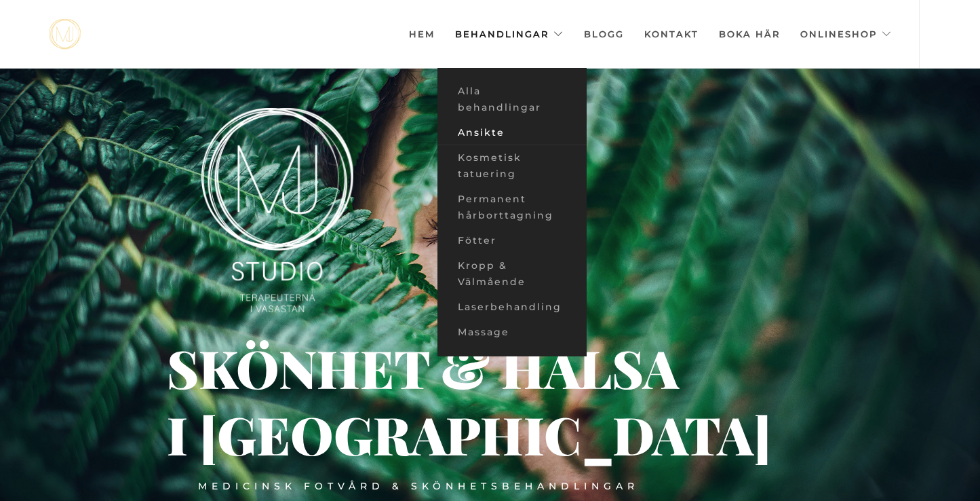 The image size is (980, 501). I want to click on a: Alla behandlingar, so click(512, 99).